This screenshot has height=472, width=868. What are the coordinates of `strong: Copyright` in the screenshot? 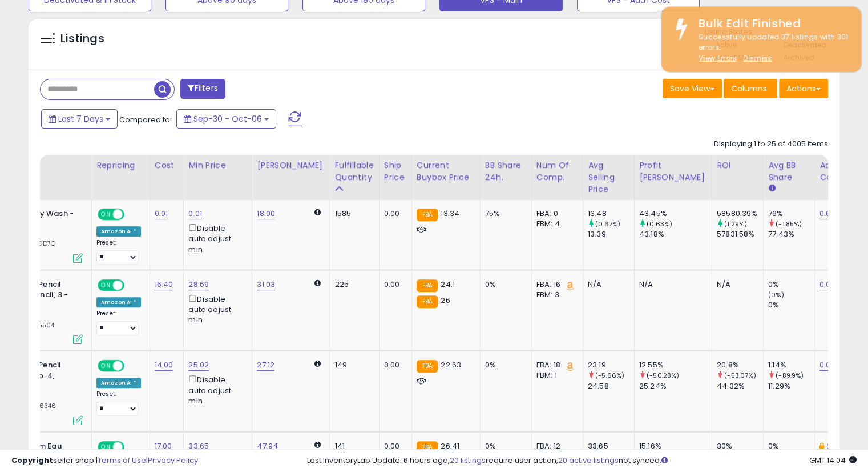 It's located at (32, 460).